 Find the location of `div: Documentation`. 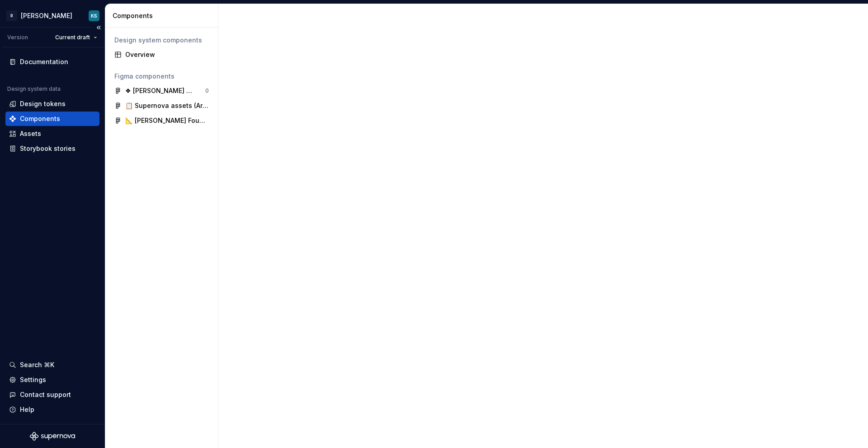

div: Documentation is located at coordinates (44, 62).